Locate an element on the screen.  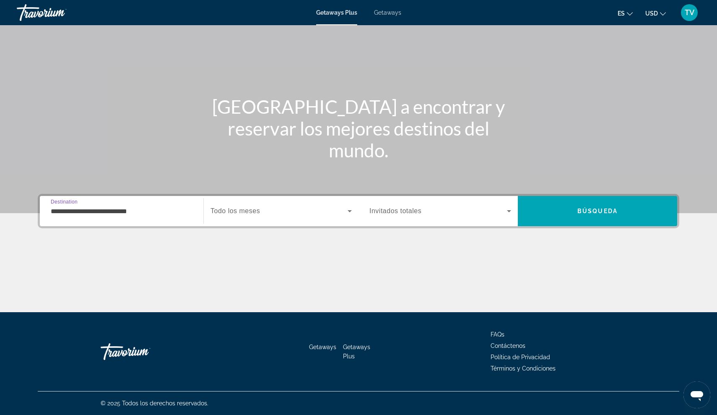
span: Búsqueda is located at coordinates (598, 211).